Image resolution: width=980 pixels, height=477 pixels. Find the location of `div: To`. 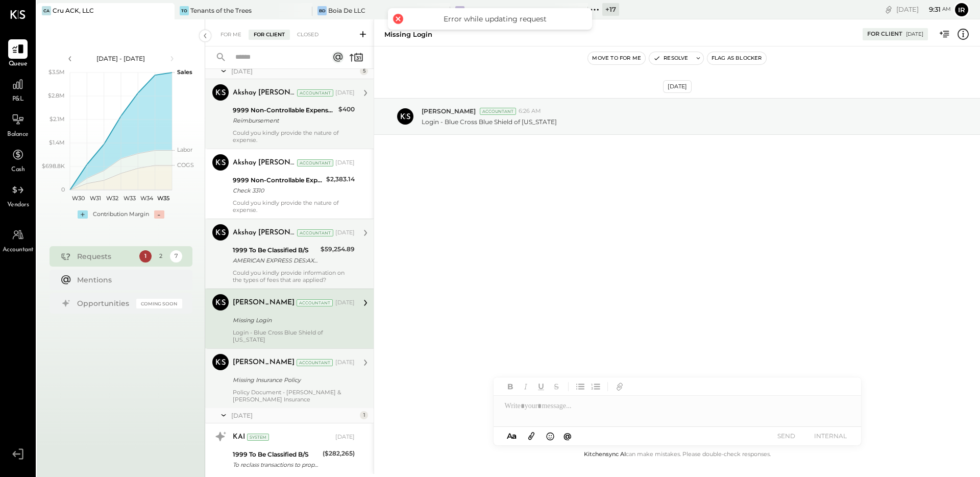

div: To is located at coordinates (184, 11).